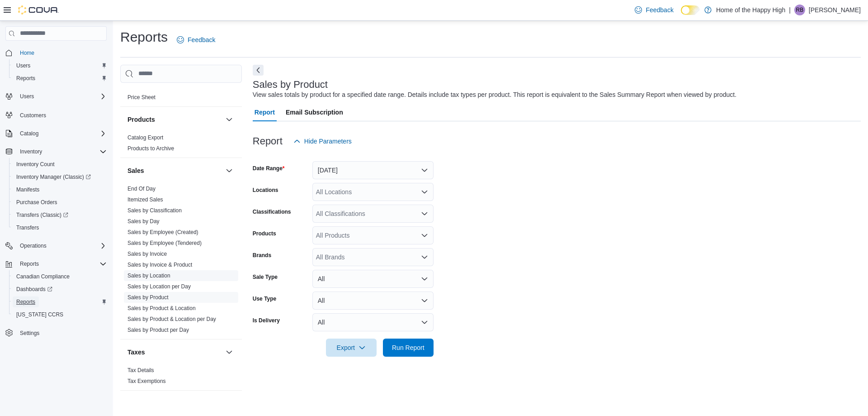 This screenshot has width=868, height=416. I want to click on span: Canadian Compliance, so click(59, 276).